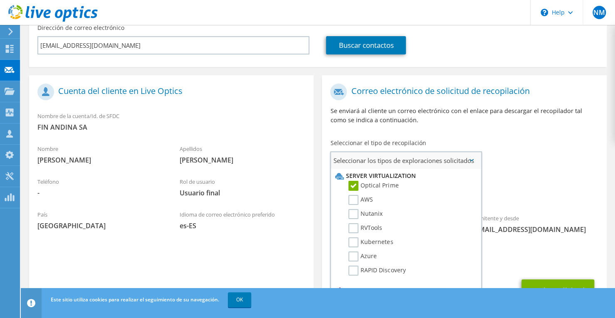 This screenshot has width=615, height=318. Describe the element at coordinates (462, 92) in the screenshot. I see `h1: Correo electrónico de solicitud de recopilación` at that location.